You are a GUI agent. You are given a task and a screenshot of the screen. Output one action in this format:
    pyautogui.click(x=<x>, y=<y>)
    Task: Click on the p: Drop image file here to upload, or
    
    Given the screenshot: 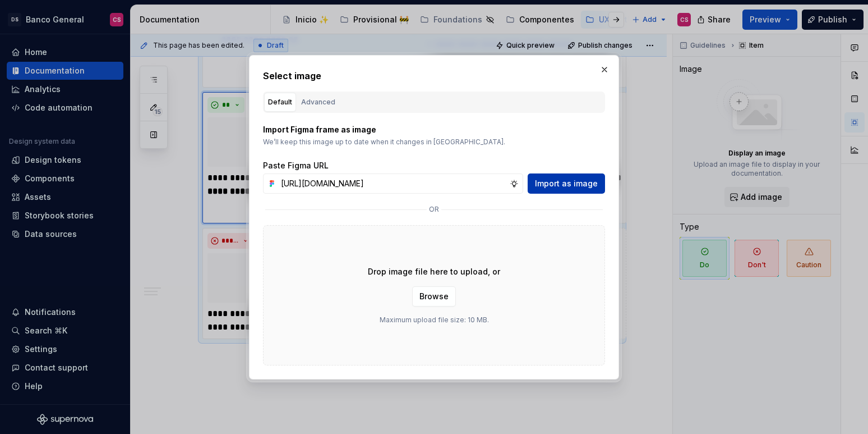 What is the action you would take?
    pyautogui.click(x=434, y=271)
    